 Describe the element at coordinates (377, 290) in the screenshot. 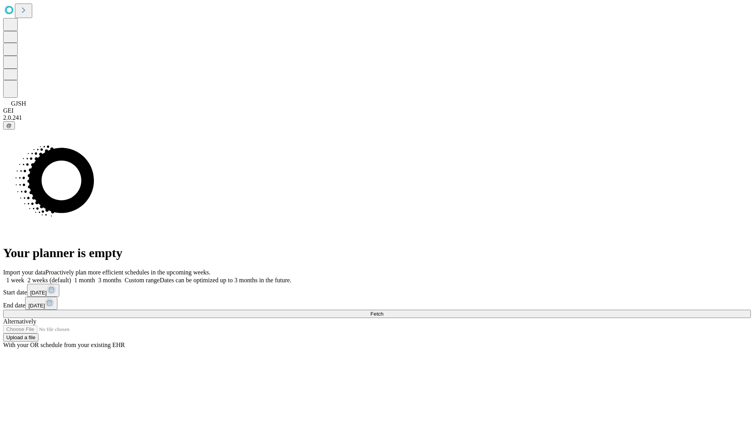

I see `div: Start date` at that location.